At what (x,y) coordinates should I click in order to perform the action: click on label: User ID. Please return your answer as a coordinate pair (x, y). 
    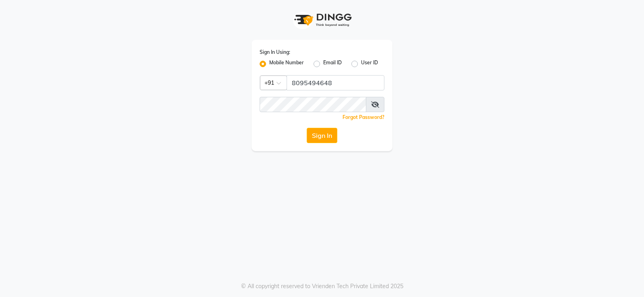
    Looking at the image, I should click on (369, 64).